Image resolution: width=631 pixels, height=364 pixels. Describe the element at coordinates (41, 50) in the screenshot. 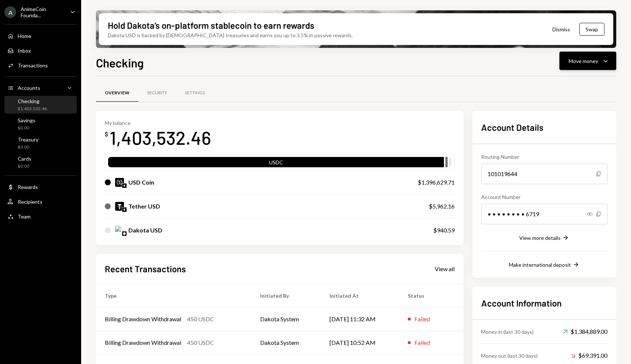

I see `a: Inbox` at that location.